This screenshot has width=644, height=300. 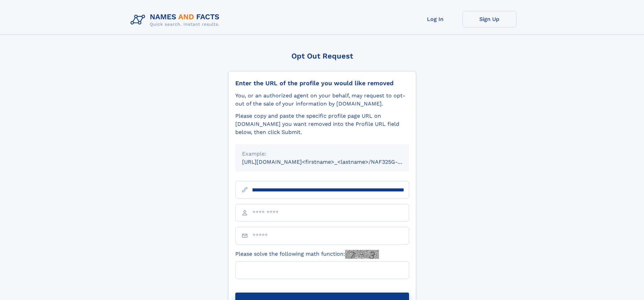 What do you see at coordinates (489, 19) in the screenshot?
I see `a: Sign Up` at bounding box center [489, 19].